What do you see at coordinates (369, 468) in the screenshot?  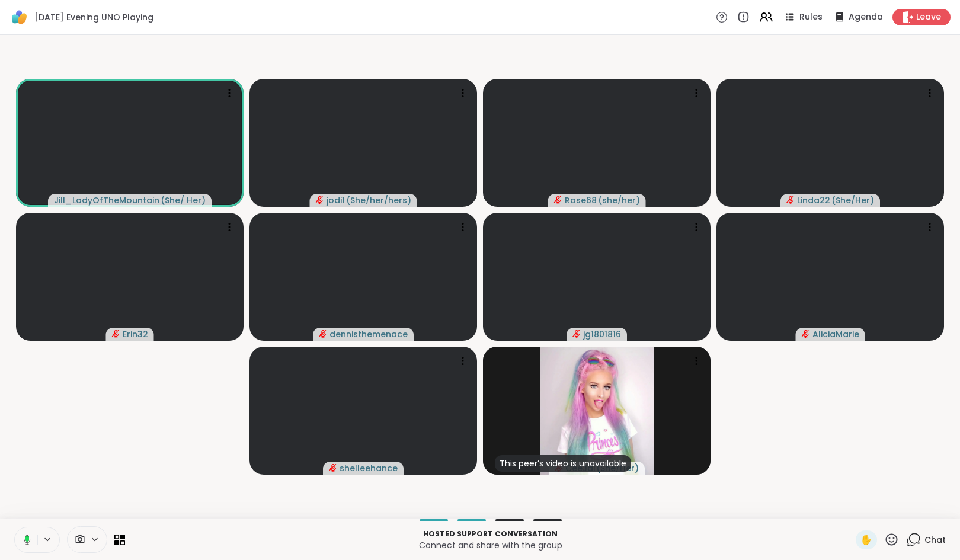 I see `span: shelleehance` at bounding box center [369, 468].